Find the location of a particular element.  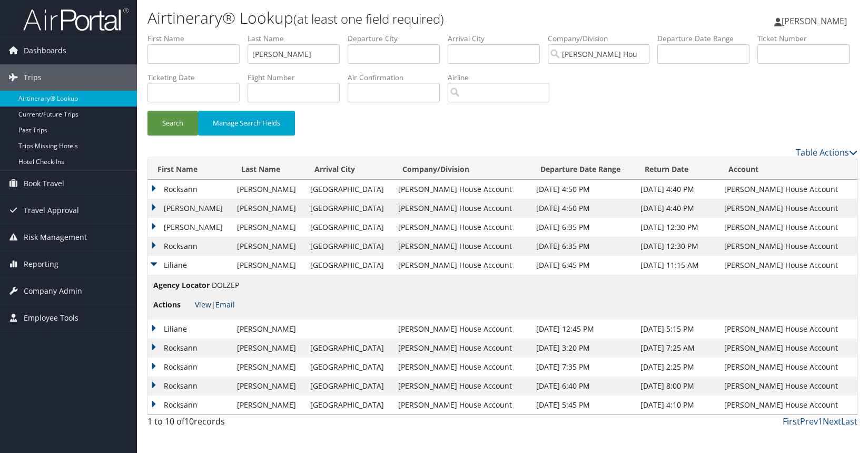

span: 10 is located at coordinates (189, 421).